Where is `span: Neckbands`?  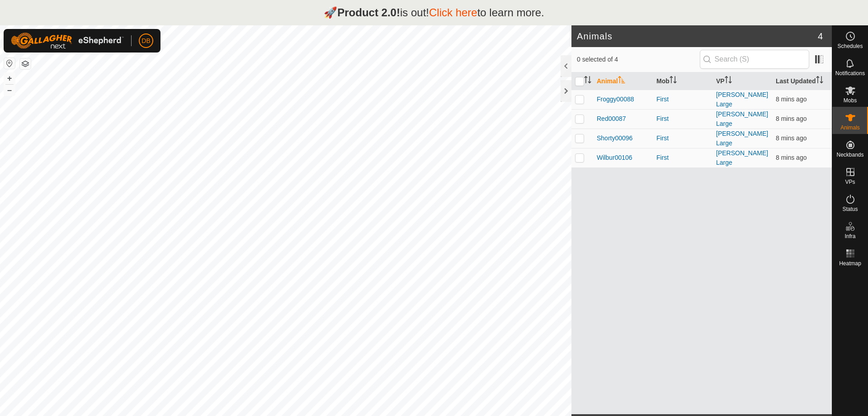
span: Neckbands is located at coordinates (850, 155).